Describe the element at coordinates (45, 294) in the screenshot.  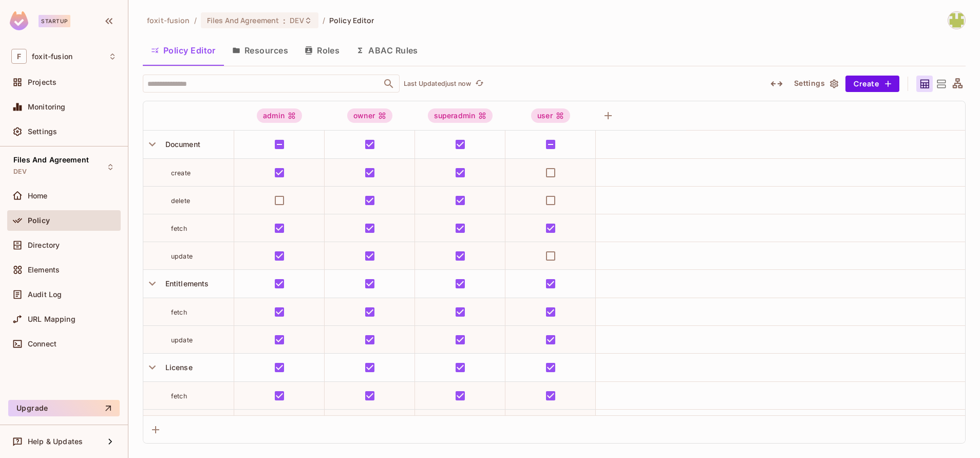
I see `span: Audit Log` at that location.